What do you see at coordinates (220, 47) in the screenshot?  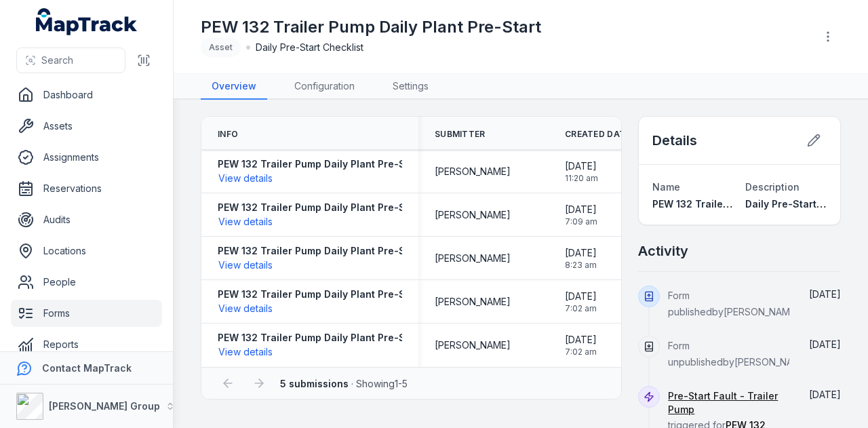 I see `div: Asset` at bounding box center [220, 47].